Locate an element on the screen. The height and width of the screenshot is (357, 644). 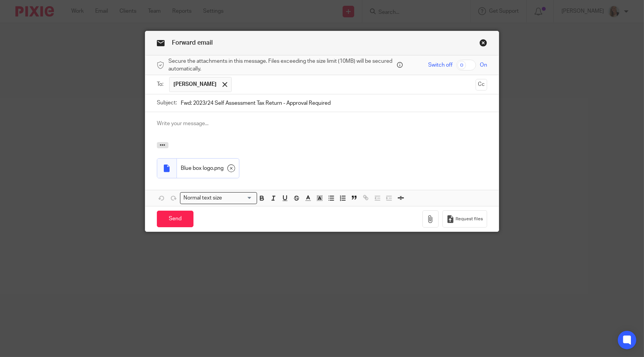
span: Secure the attachments in this message. Files exceeding the size limit (10MB) will be secured aut... is located at coordinates (282, 65).